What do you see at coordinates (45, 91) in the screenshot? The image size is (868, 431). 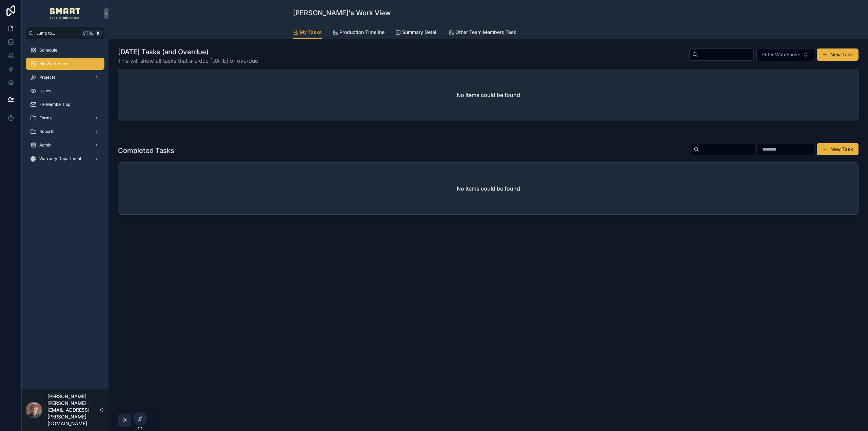 I see `span: Issues` at bounding box center [45, 91].